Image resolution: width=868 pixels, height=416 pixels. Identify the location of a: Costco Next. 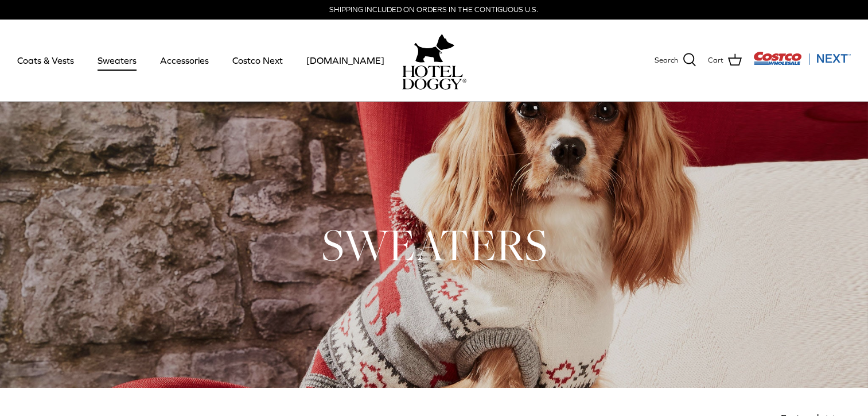
(258, 60).